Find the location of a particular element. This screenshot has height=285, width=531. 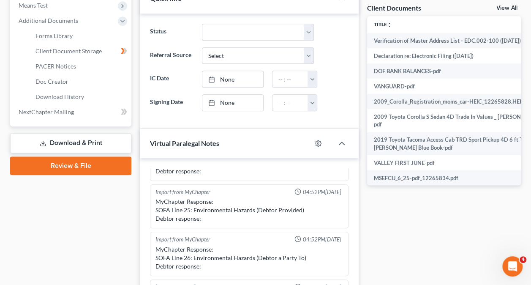

label: Signing Date is located at coordinates (172, 103).